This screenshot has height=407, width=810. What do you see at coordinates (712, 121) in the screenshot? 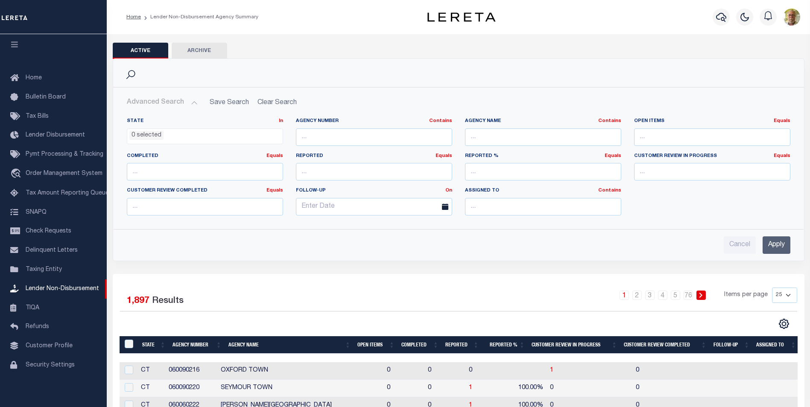
I see `label: Open Items` at bounding box center [712, 121].